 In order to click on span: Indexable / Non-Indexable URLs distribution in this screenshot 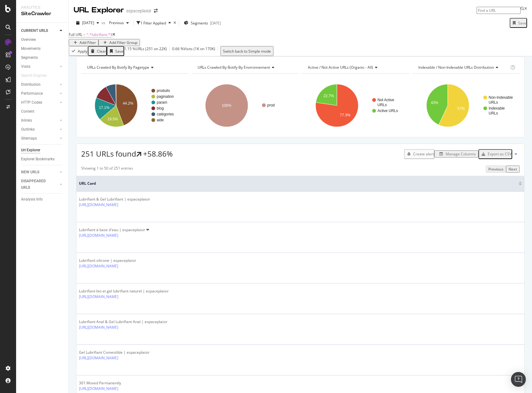, I will do `click(456, 67)`.